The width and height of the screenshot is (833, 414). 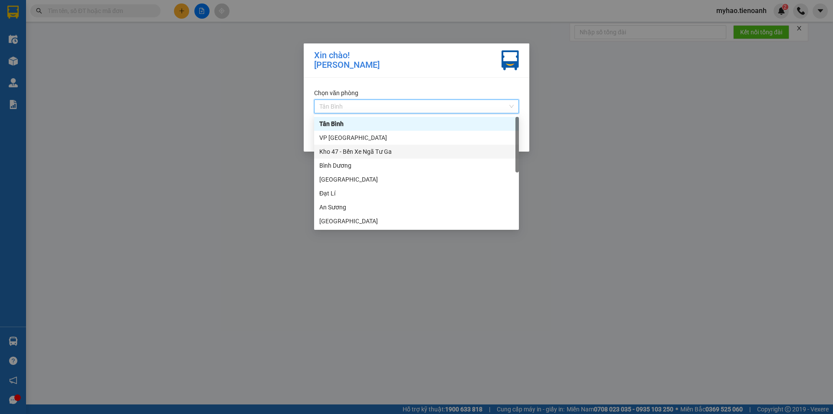 I want to click on div: An Sương, so click(x=417, y=207).